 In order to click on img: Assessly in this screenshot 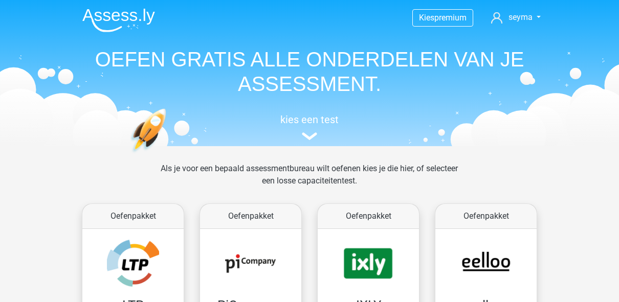, I will do `click(119, 20)`.